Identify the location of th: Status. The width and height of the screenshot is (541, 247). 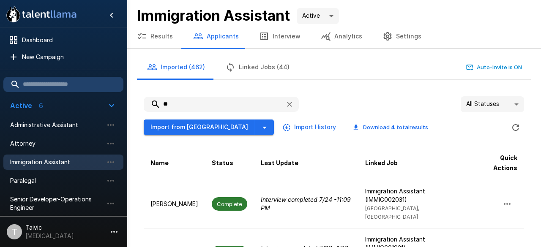
(230, 163).